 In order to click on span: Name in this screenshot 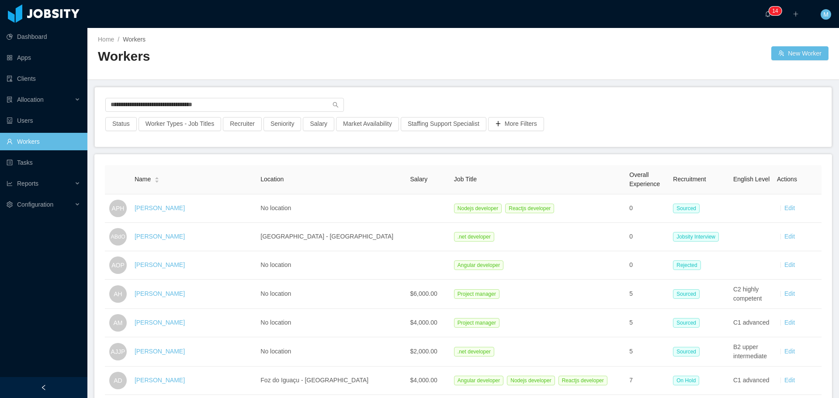, I will do `click(142, 179)`.